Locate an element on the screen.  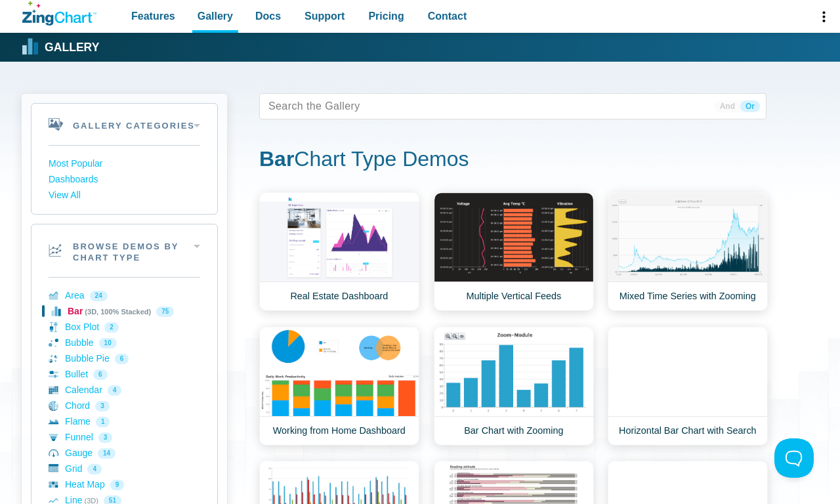
a: Real Estate Dashboard is located at coordinates (340, 252).